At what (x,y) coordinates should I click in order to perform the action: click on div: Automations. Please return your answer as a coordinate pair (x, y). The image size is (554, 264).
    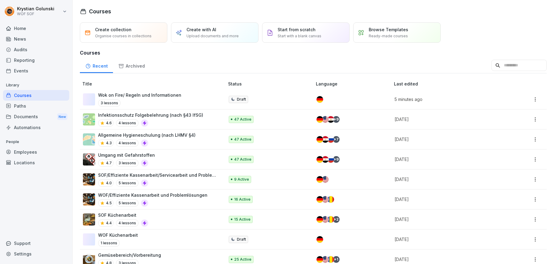
    Looking at the image, I should click on (36, 128).